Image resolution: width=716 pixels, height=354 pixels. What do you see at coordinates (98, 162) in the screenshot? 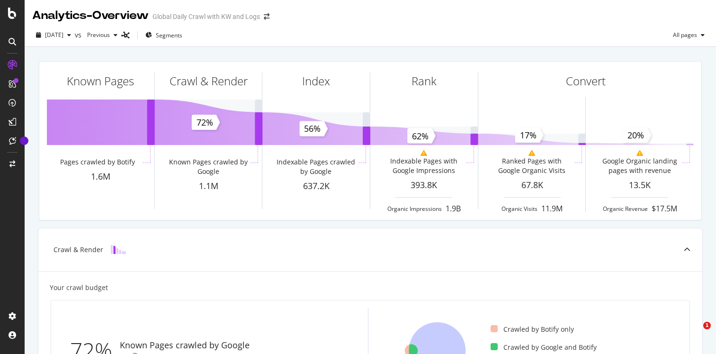
I see `div: Pages crawled by Botify` at bounding box center [98, 162].